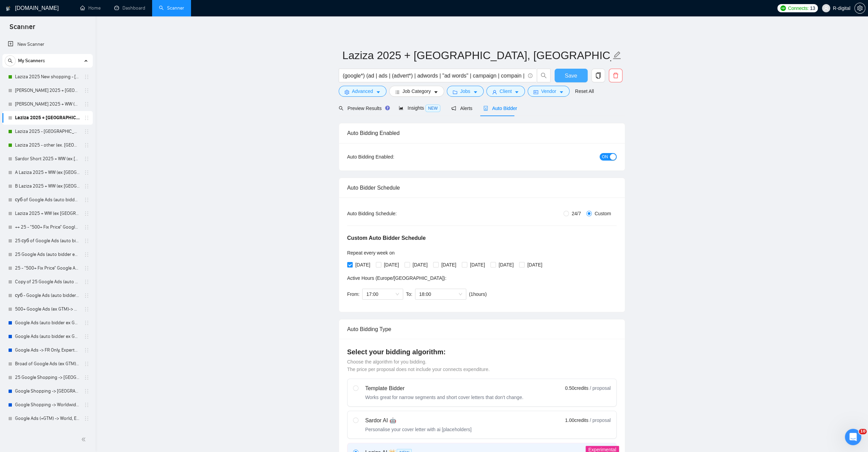  What do you see at coordinates (455, 92) in the screenshot?
I see `span: folder` at bounding box center [455, 92].